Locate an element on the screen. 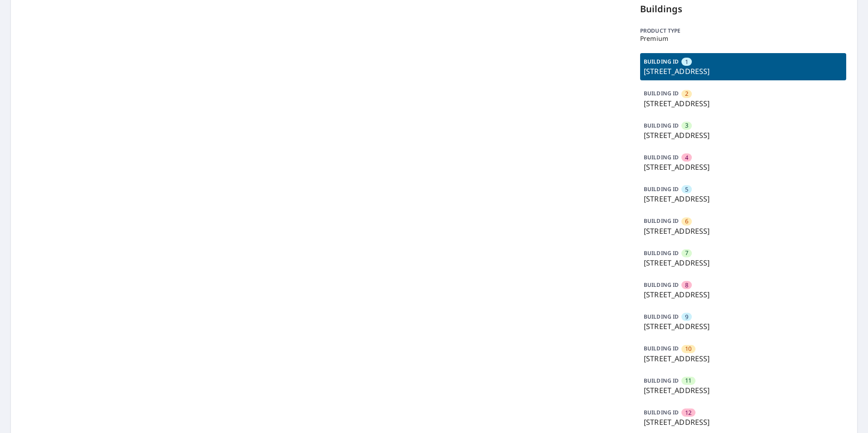  span: 3 is located at coordinates (687, 125).